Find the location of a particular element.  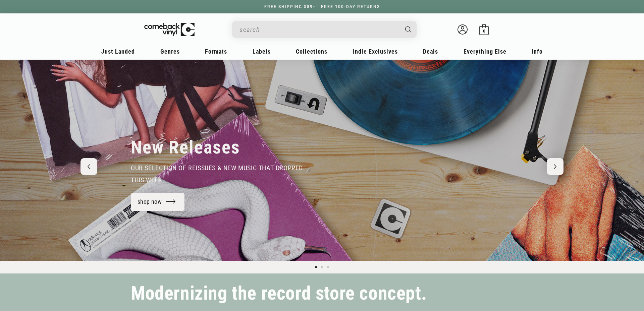

h2: New Releases is located at coordinates (185, 148).